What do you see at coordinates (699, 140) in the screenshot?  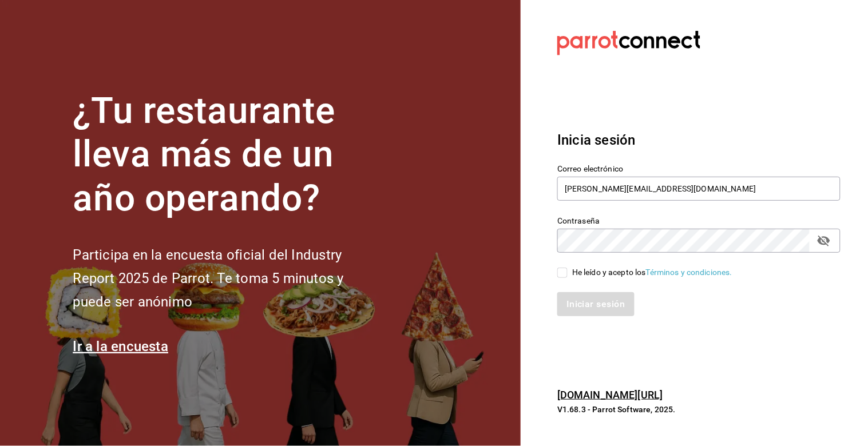 I see `h3: Inicia sesión` at bounding box center [699, 140].